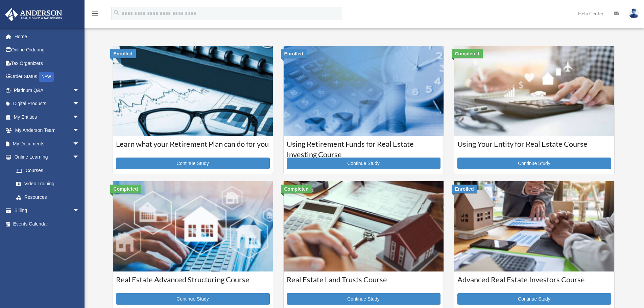  What do you see at coordinates (46, 77) in the screenshot?
I see `div: NEW` at bounding box center [46, 77].